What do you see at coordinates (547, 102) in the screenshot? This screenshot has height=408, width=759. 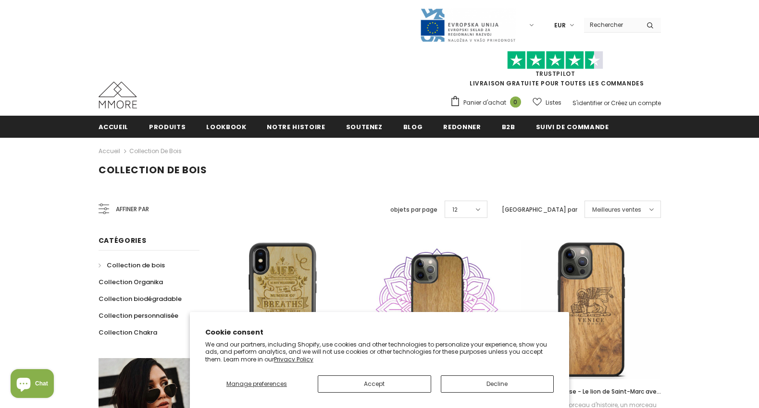 I see `a: Listes` at bounding box center [547, 102].